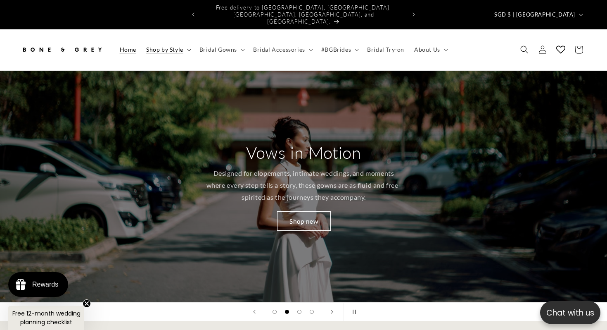 Image resolution: width=607 pixels, height=330 pixels. I want to click on a: Bridal Try-on, so click(386, 50).